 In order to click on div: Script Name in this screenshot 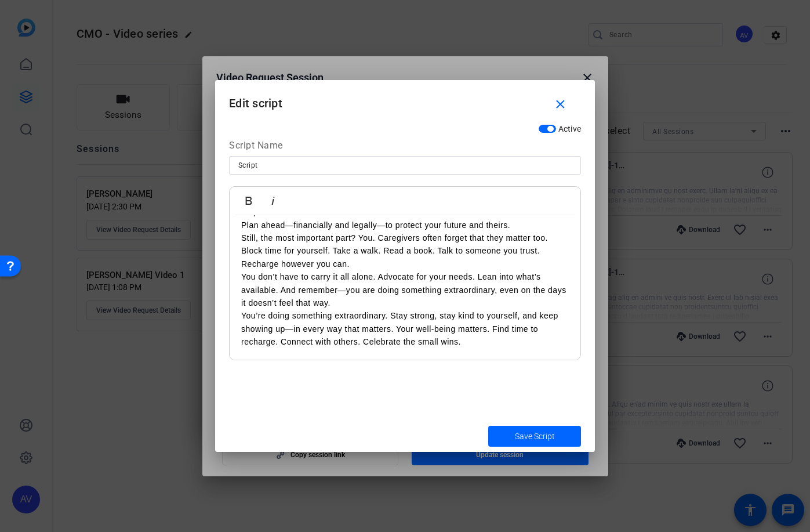, I will do `click(404, 147)`.